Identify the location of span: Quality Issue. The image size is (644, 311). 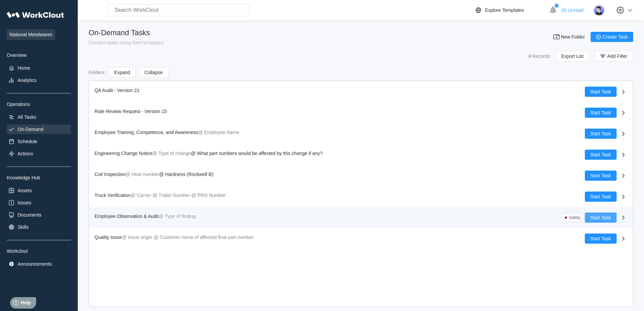
(108, 237).